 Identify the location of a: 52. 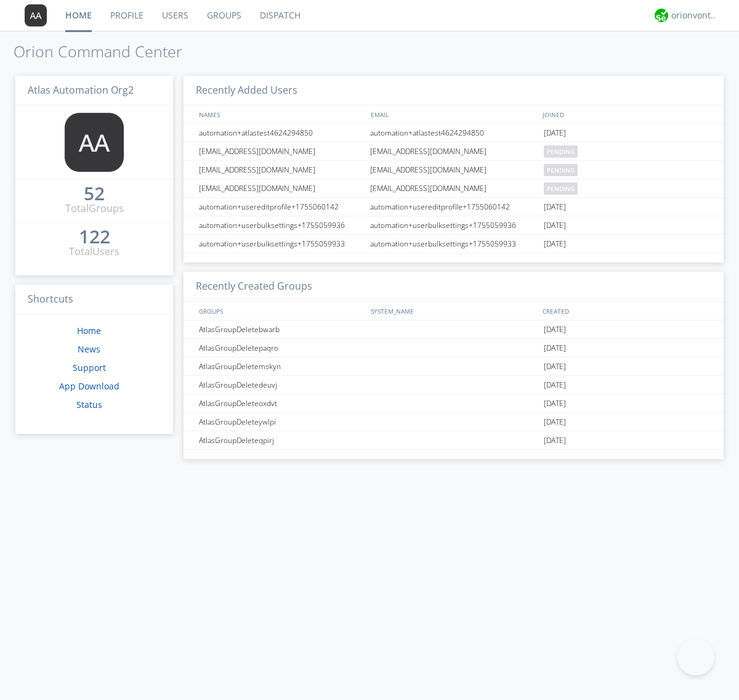
(94, 194).